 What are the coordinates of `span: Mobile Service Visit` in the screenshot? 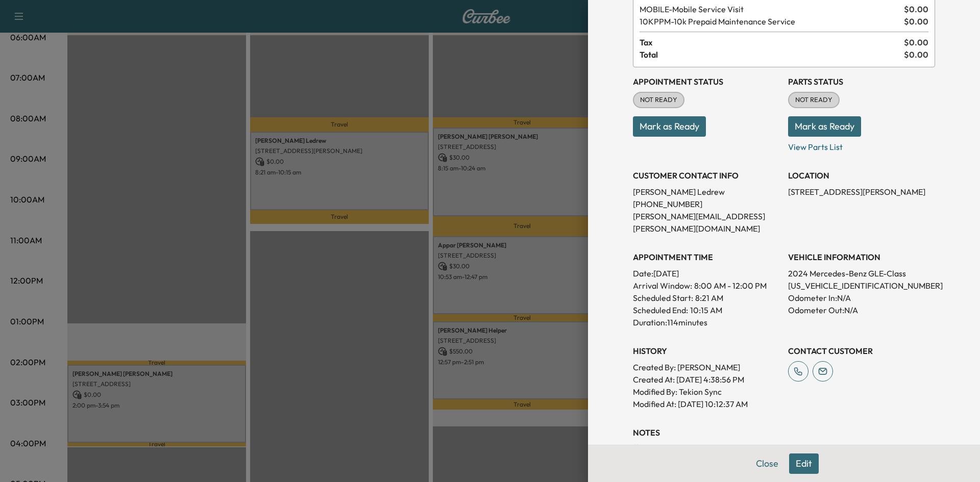 It's located at (770, 9).